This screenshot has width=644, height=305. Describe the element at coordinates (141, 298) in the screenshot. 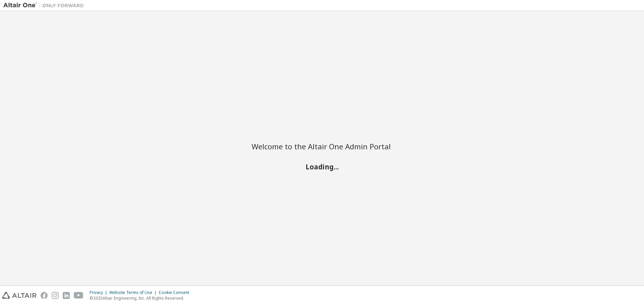

I see `p: © 2025 Altair Engineering, Inc. All Rights Reserved.` at that location.